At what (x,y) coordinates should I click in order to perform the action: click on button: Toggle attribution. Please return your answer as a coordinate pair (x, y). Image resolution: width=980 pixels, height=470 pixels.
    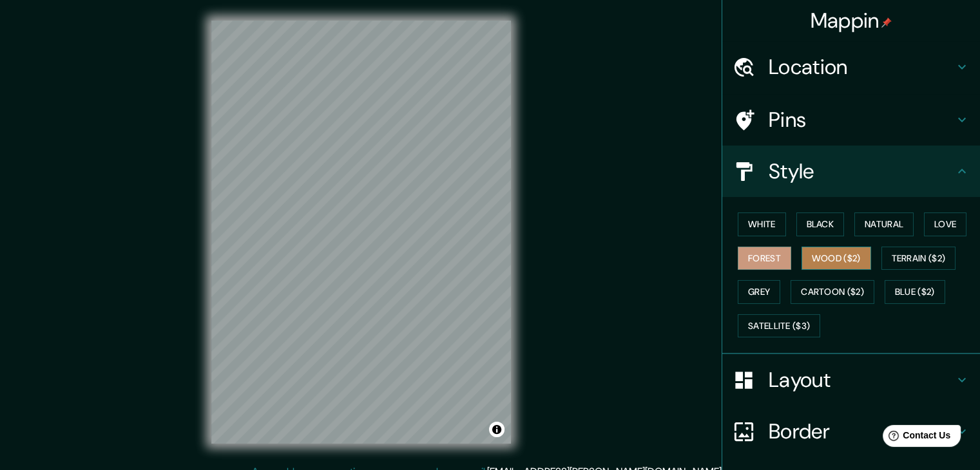
    Looking at the image, I should click on (497, 429).